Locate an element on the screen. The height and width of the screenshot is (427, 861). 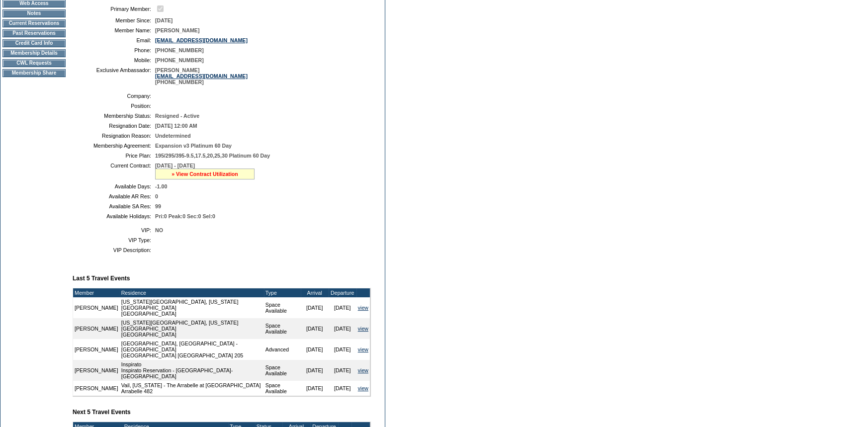
td: Type is located at coordinates (282, 293).